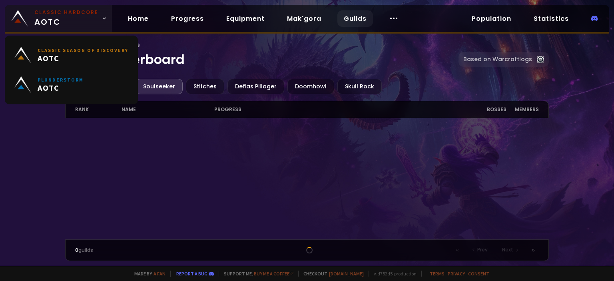  I want to click on div: progress, so click(342, 109).